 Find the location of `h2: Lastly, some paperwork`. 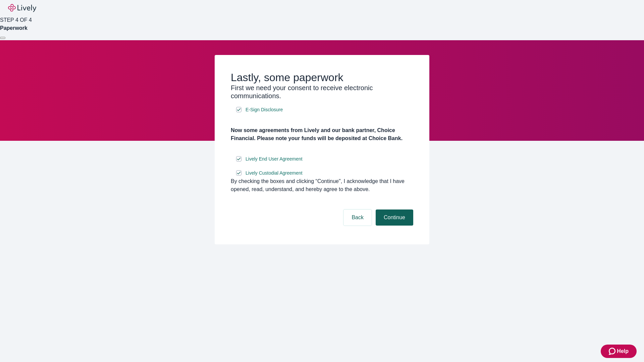

h2: Lastly, some paperwork is located at coordinates (322, 77).